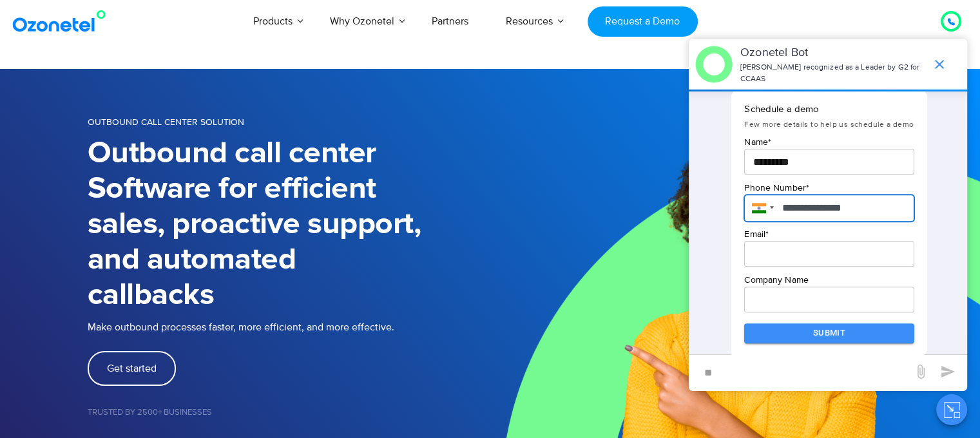 The image size is (980, 438). Describe the element at coordinates (829, 109) in the screenshot. I see `p: Schedule a demo` at that location.